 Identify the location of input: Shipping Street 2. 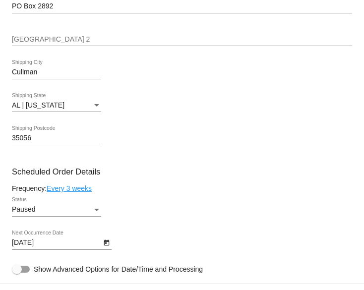
(182, 40).